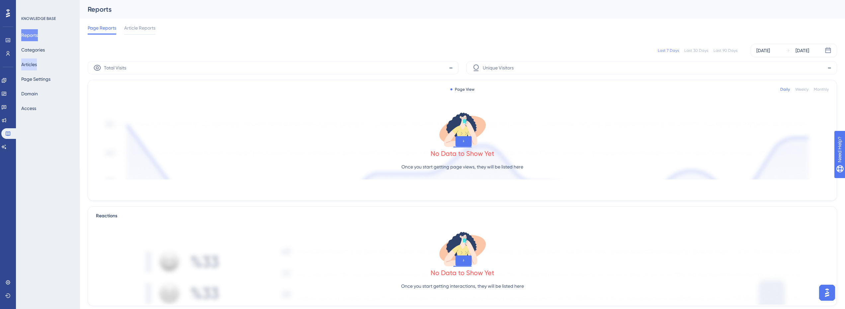 The height and width of the screenshot is (309, 845). What do you see at coordinates (39, 19) in the screenshot?
I see `div: KNOWLEDGE BASE` at bounding box center [39, 19].